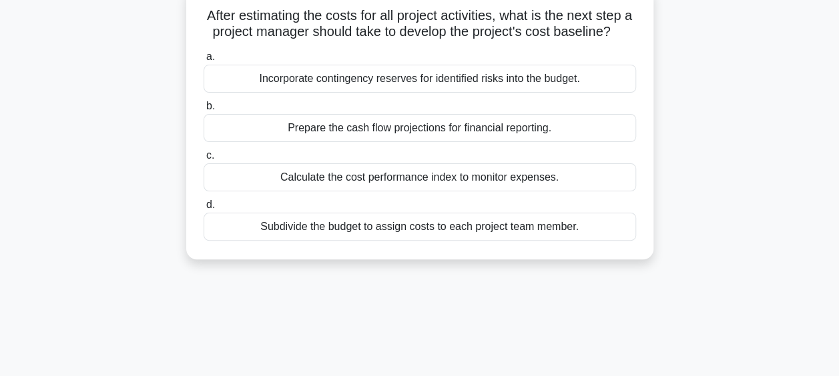 The width and height of the screenshot is (839, 376). I want to click on span: d., so click(210, 204).